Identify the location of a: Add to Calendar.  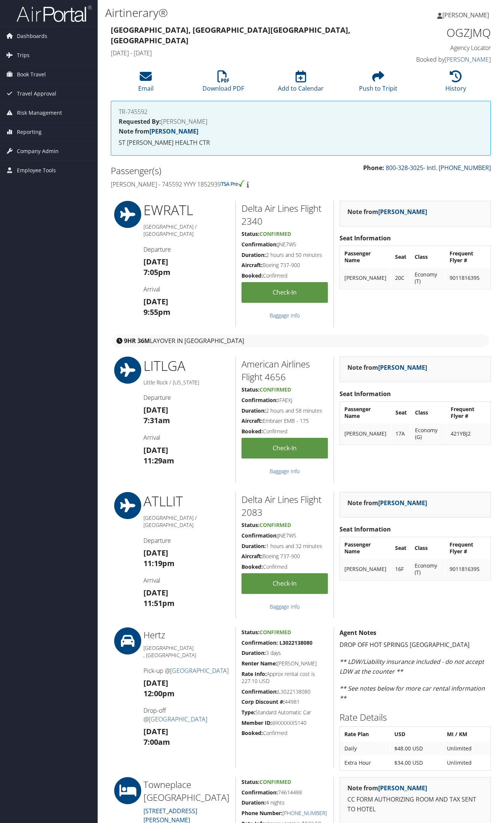
(301, 84).